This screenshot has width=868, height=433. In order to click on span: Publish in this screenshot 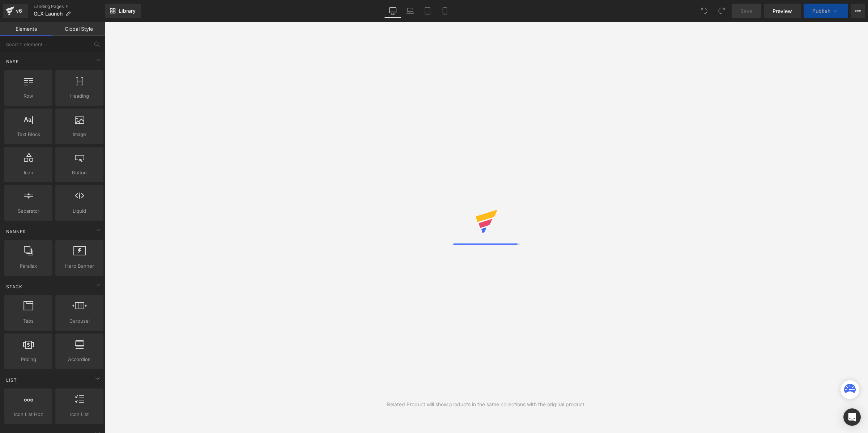, I will do `click(821, 11)`.